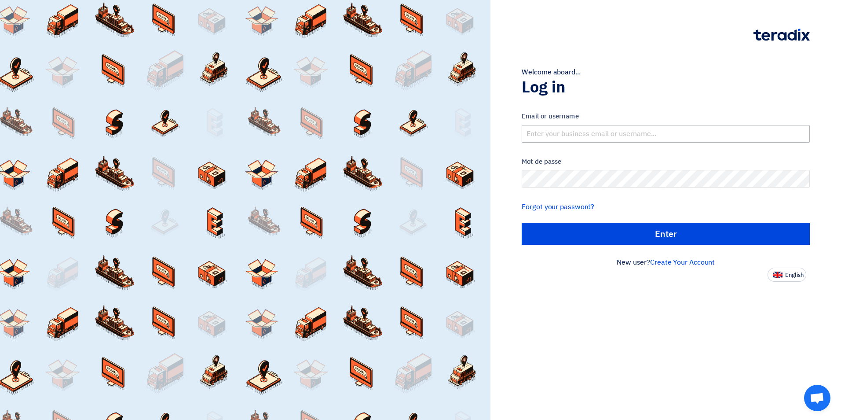 The height and width of the screenshot is (420, 841). What do you see at coordinates (666, 162) in the screenshot?
I see `label: Mot de passe` at bounding box center [666, 162].